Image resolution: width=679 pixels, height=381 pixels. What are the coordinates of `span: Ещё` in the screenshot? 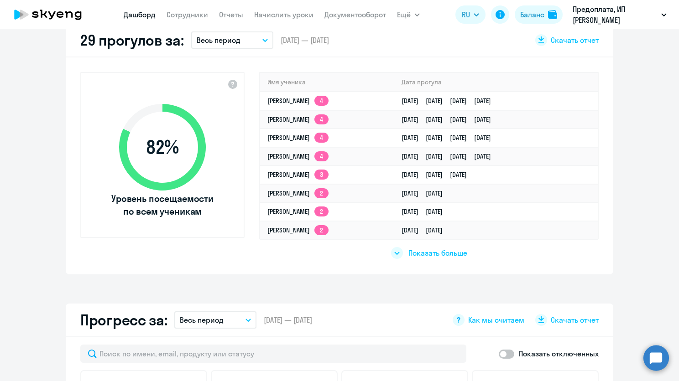 It's located at (404, 15).